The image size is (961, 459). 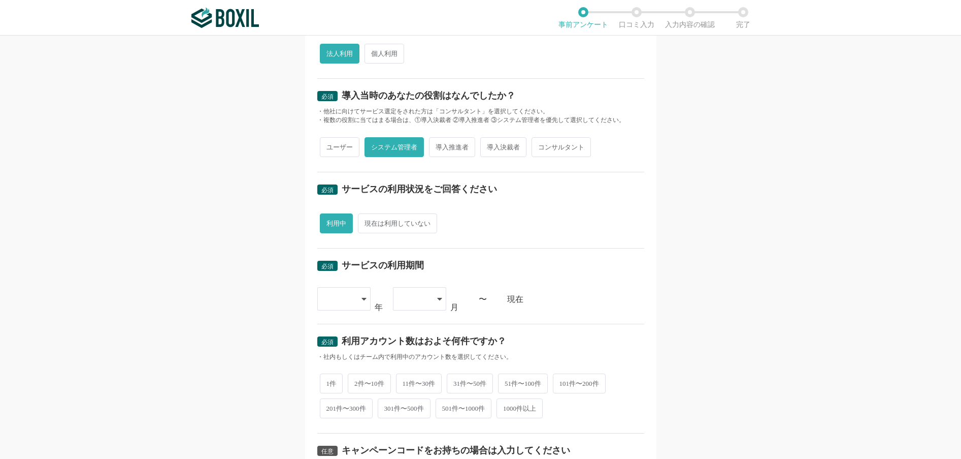 What do you see at coordinates (398, 223) in the screenshot?
I see `span: 現在は利用していない` at bounding box center [398, 223].